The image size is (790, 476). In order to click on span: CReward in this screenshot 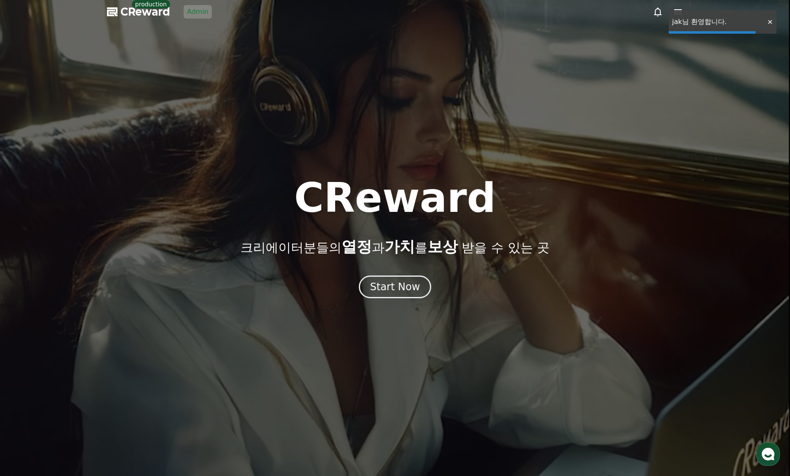, I will do `click(145, 12)`.